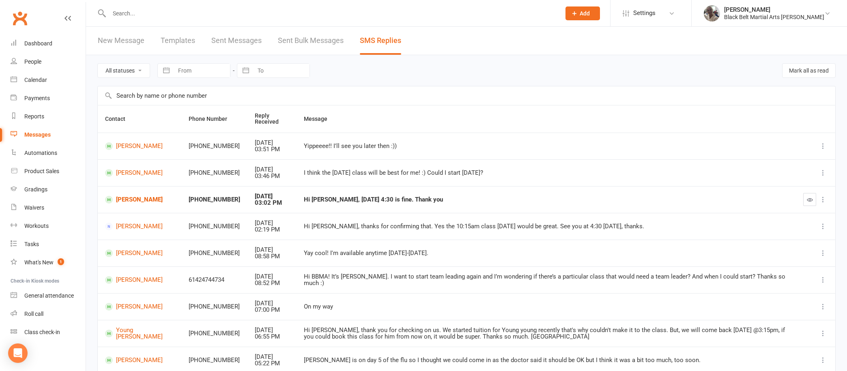  I want to click on th: Message, so click(546, 119).